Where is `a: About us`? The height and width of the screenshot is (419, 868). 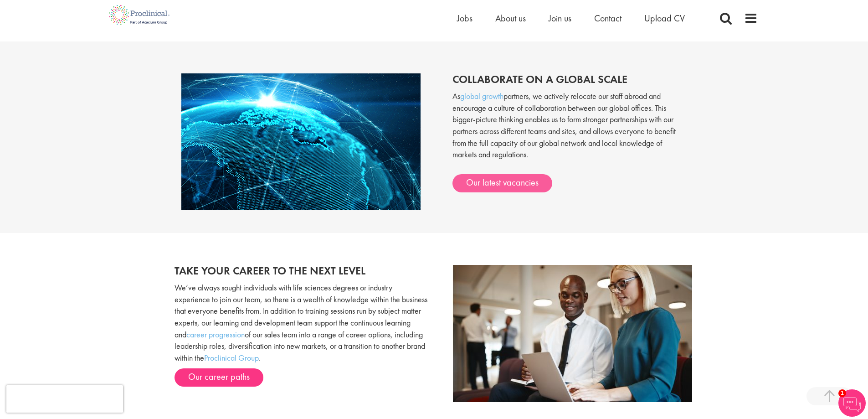 a: About us is located at coordinates (510, 18).